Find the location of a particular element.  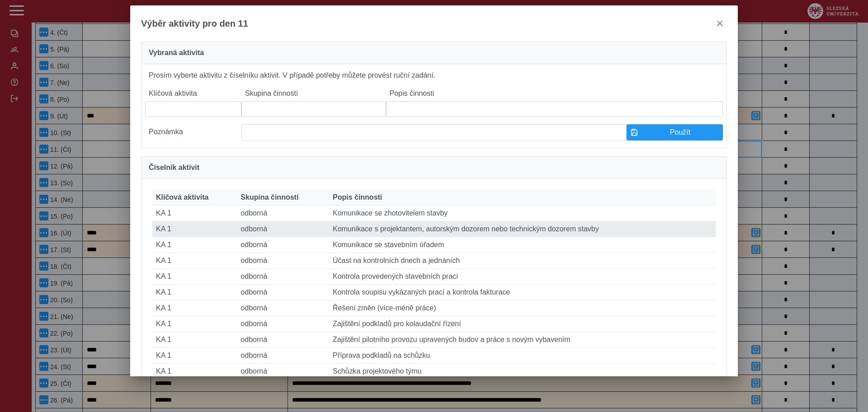

td: Kontrola soupisu vykázaných prací a kontrola fakturace is located at coordinates (522, 292).